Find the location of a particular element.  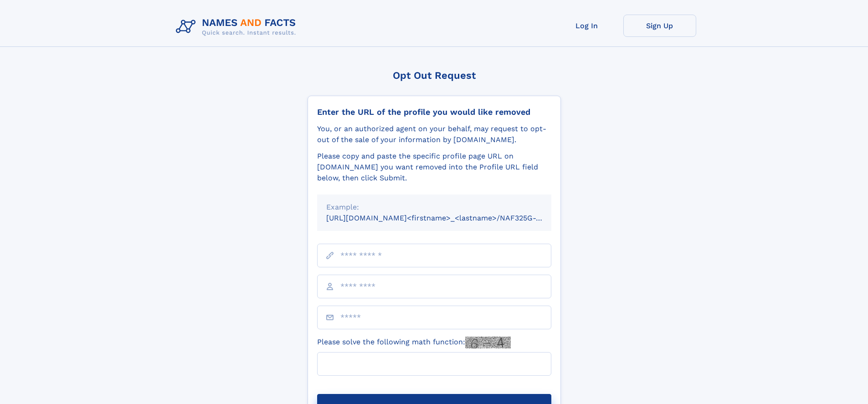

div: Enter the URL of the profile you would like removed is located at coordinates (434, 112).